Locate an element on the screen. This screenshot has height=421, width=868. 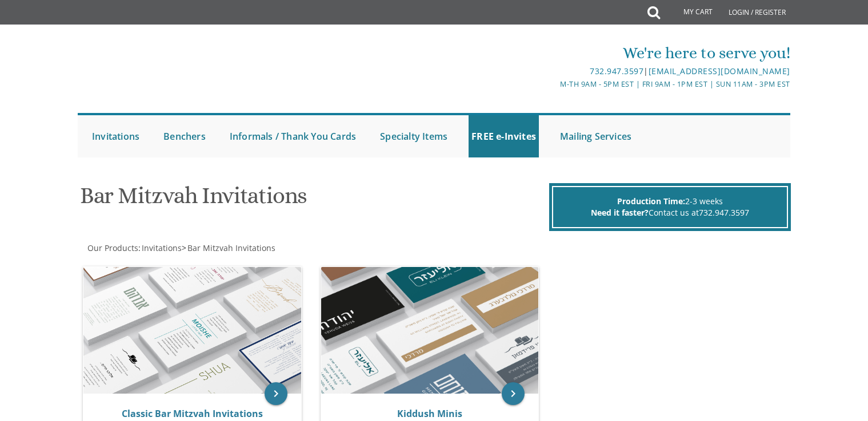
a: Our Products is located at coordinates (112, 248).